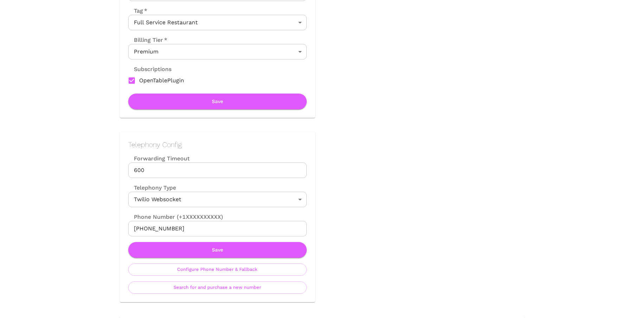 This screenshot has width=644, height=318. I want to click on label: Phone Number (+1XXXXXXXXXX), so click(217, 216).